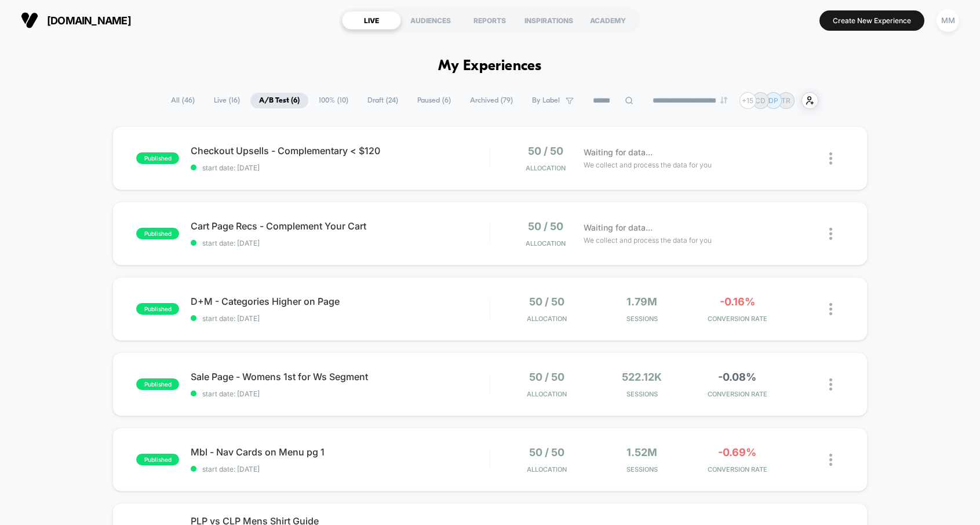 This screenshot has width=980, height=525. Describe the element at coordinates (490, 66) in the screenshot. I see `h1: My Experiences` at that location.